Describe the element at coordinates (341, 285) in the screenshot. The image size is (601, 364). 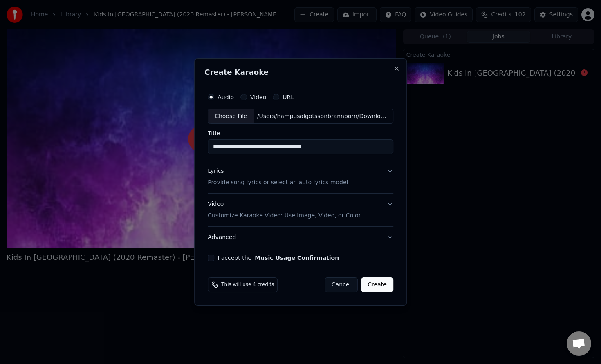
I see `button: Cancel` at that location.